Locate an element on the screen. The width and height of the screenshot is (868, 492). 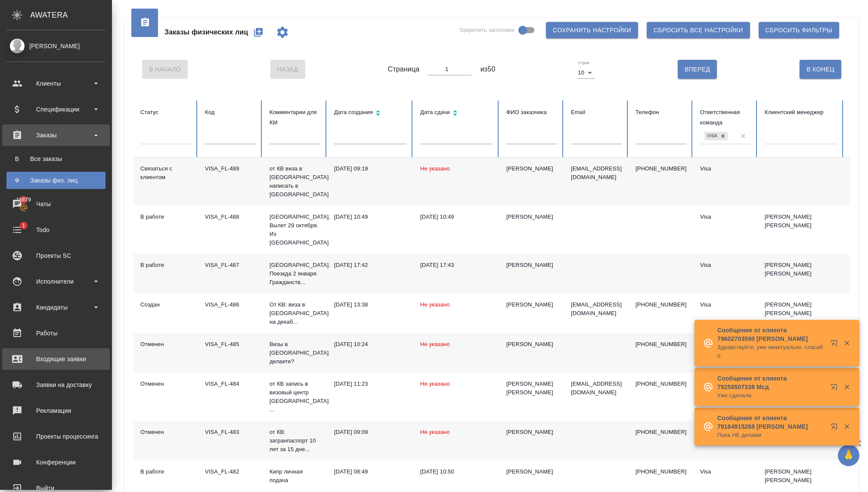
p: Кипр личная подача is located at coordinates (295, 476).